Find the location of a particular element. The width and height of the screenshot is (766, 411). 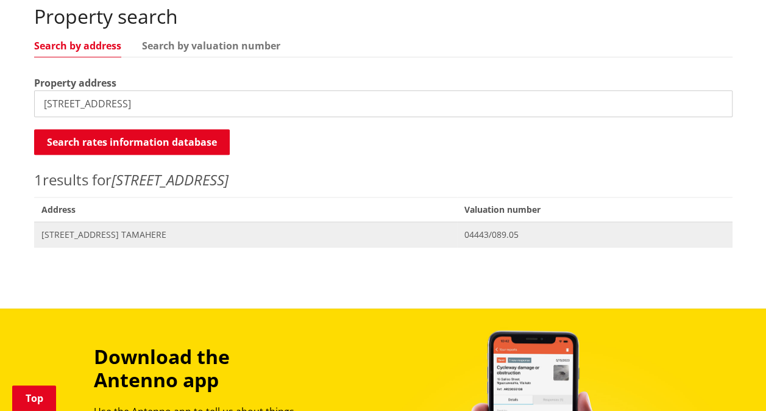

input: e.g. Duke Street NGARUAWAHIA is located at coordinates (383, 104).